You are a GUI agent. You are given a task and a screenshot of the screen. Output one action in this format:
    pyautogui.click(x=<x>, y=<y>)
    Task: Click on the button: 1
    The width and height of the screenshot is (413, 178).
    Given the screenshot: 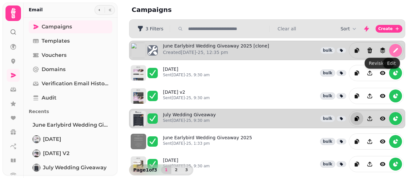 What is the action you would take?
    pyautogui.click(x=166, y=170)
    